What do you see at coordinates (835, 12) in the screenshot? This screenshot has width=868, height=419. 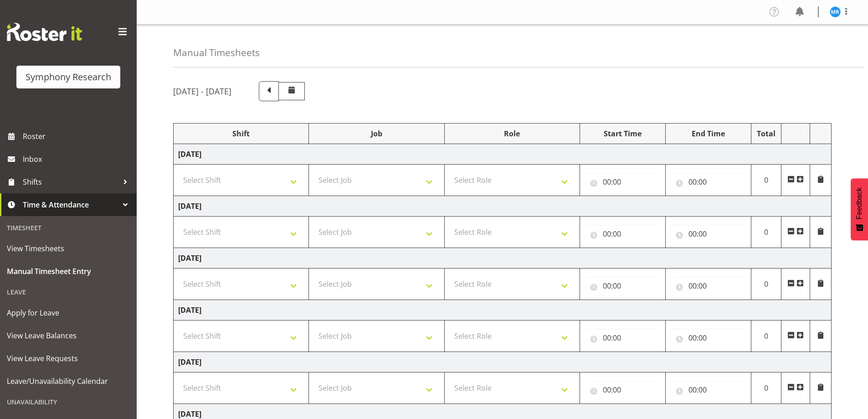 I see `img: michael-robinson11856.jpg` at bounding box center [835, 12].